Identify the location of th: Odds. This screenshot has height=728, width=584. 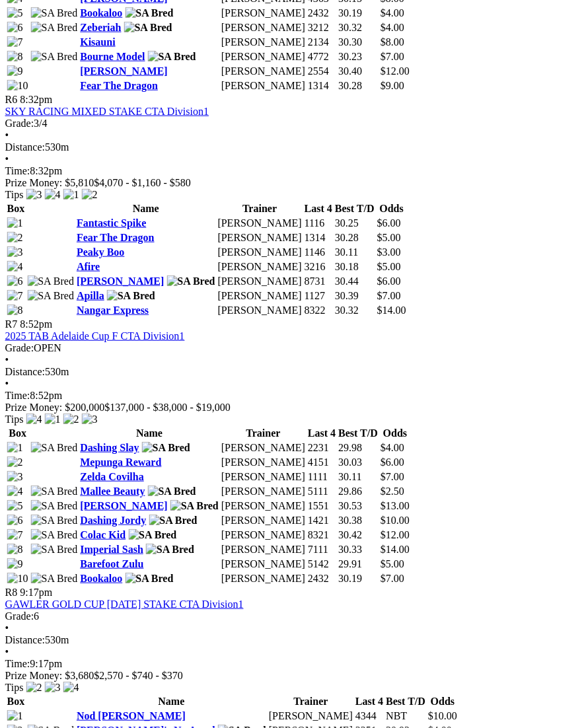
(392, 209).